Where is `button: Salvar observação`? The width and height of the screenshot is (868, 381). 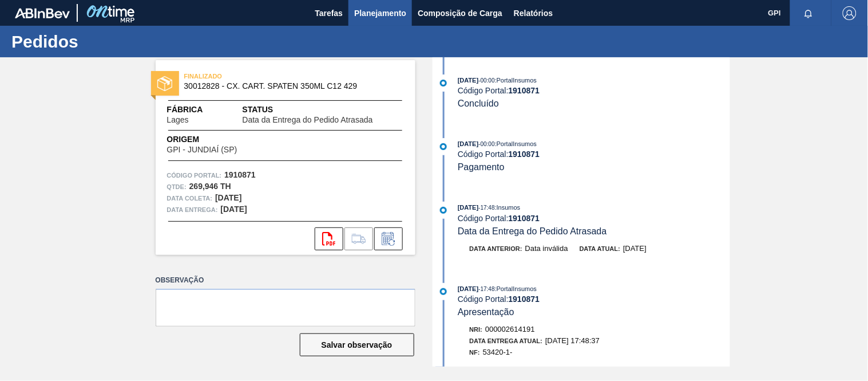
button: Salvar observação is located at coordinates (357, 345).